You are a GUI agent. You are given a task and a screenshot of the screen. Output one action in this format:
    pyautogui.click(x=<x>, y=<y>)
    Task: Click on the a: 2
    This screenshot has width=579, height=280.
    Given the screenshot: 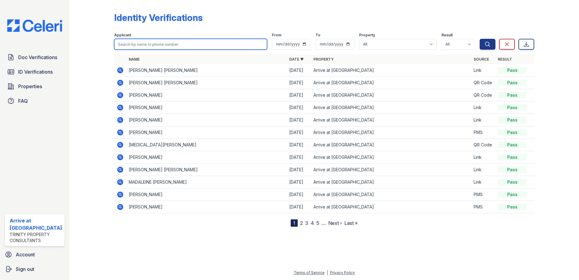 What is the action you would take?
    pyautogui.click(x=301, y=223)
    